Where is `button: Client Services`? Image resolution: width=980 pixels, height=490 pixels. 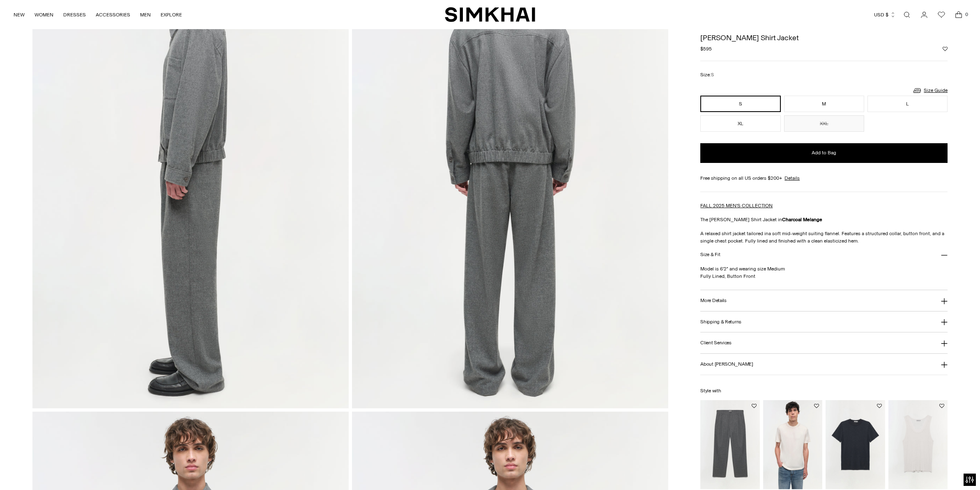 button: Client Services is located at coordinates (824, 343).